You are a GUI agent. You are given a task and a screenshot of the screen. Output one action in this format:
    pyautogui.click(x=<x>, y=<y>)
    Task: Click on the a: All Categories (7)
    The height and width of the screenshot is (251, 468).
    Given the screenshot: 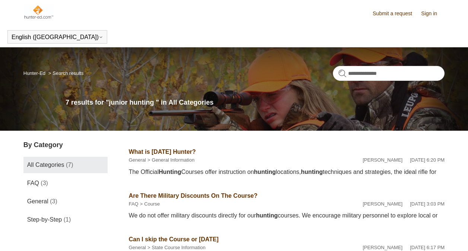 What is the action you would take?
    pyautogui.click(x=65, y=165)
    